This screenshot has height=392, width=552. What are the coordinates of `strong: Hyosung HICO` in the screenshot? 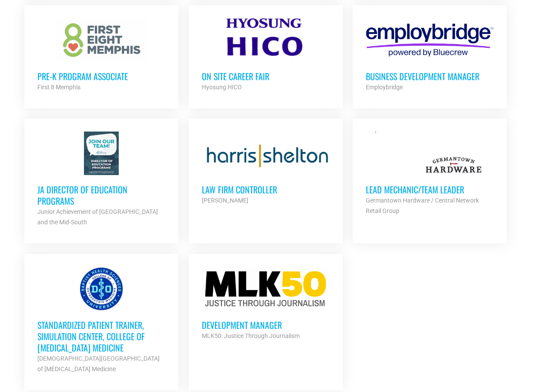 It's located at (222, 87).